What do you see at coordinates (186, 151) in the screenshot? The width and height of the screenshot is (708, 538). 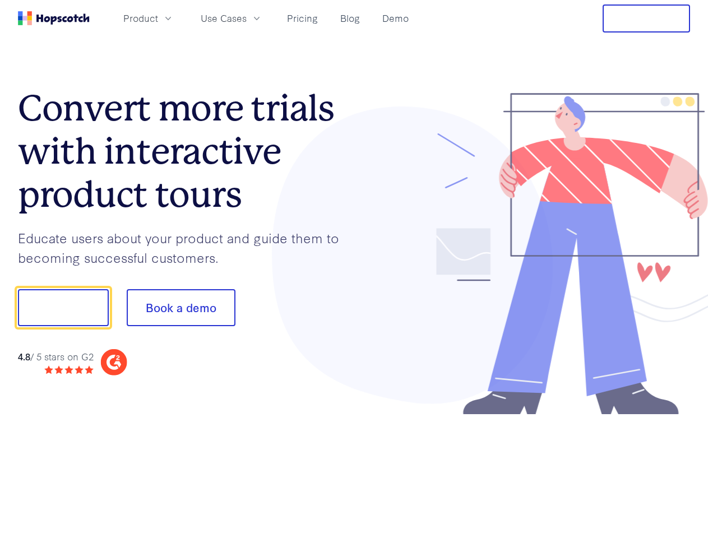 I see `h1: Convert more trials with interactive product tours` at bounding box center [186, 151].